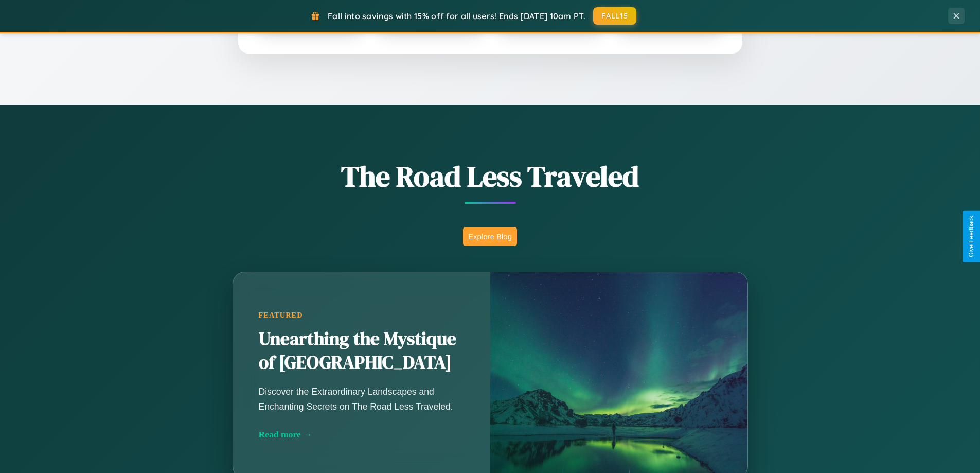  What do you see at coordinates (490, 176) in the screenshot?
I see `h1: The Road Less Traveled` at bounding box center [490, 176].